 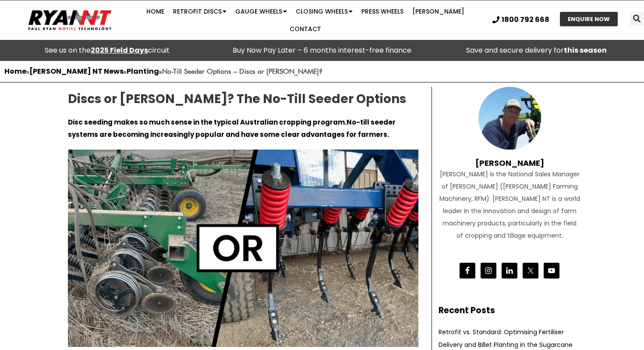 What do you see at coordinates (322, 51) in the screenshot?
I see `p: Buy Now Pay Later – 6 months interest-free finance` at bounding box center [322, 51].